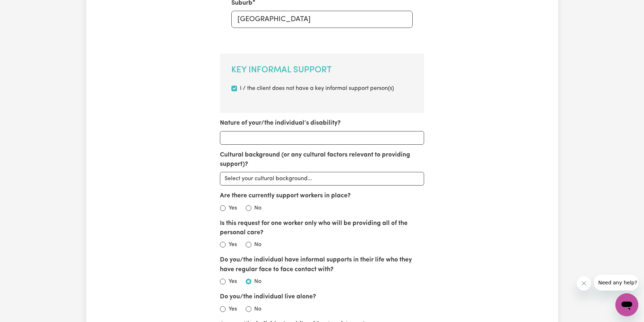  I want to click on h2: Key Informal Support, so click(322, 70).